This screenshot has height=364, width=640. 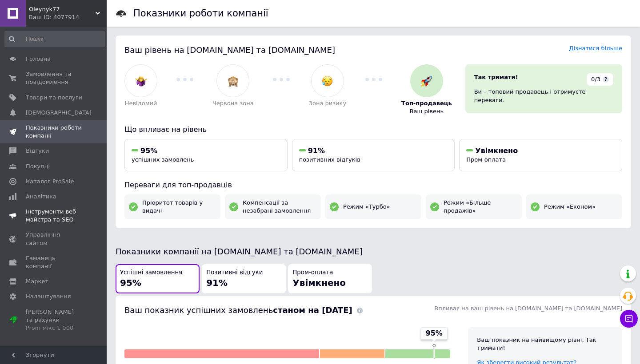 I want to click on img: :disappointed_relieved:, so click(x=327, y=81).